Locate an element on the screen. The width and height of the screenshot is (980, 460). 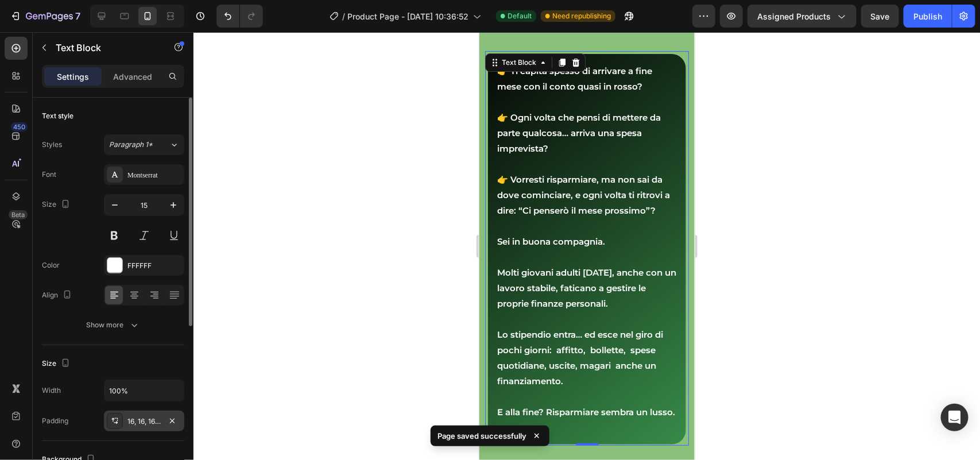
button: Paragraph 1* is located at coordinates (144, 145).